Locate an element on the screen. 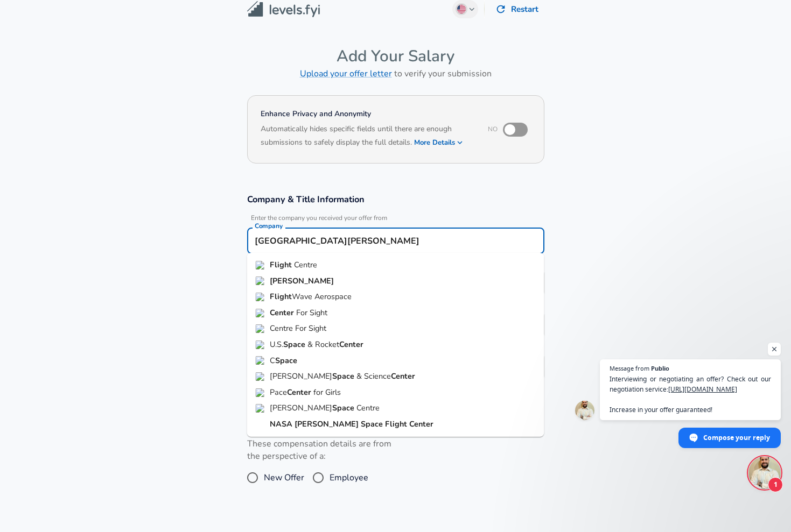  span: Enter the company you received your offer from is located at coordinates (396, 218).